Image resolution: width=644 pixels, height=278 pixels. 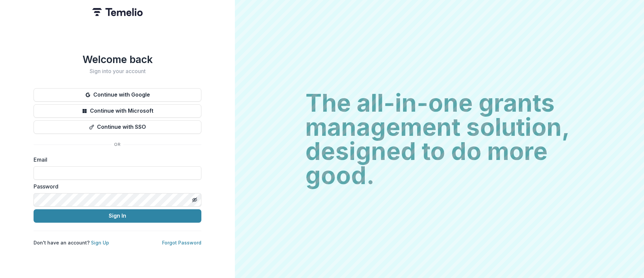 What do you see at coordinates (117, 95) in the screenshot?
I see `button: Continue with Google` at bounding box center [117, 95].